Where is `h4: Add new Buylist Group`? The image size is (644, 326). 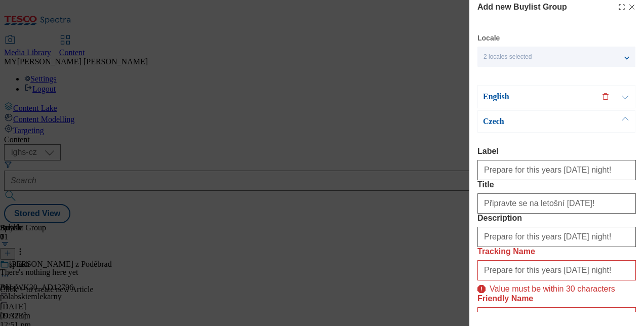
h4: Add new Buylist Group is located at coordinates (522, 7).